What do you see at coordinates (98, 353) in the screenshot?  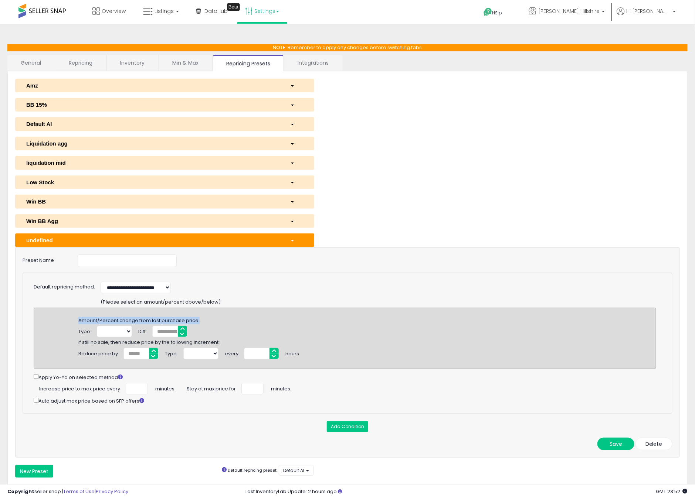 I see `div: Reduce price by` at bounding box center [98, 353].